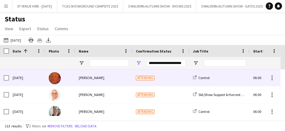  Describe the element at coordinates (86, 126) in the screenshot. I see `button: Reload data` at that location.